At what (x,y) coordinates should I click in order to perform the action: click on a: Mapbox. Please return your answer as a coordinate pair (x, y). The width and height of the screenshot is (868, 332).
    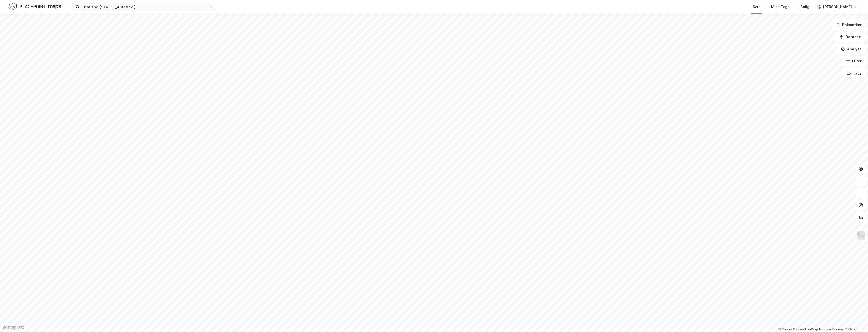
    Looking at the image, I should click on (785, 329).